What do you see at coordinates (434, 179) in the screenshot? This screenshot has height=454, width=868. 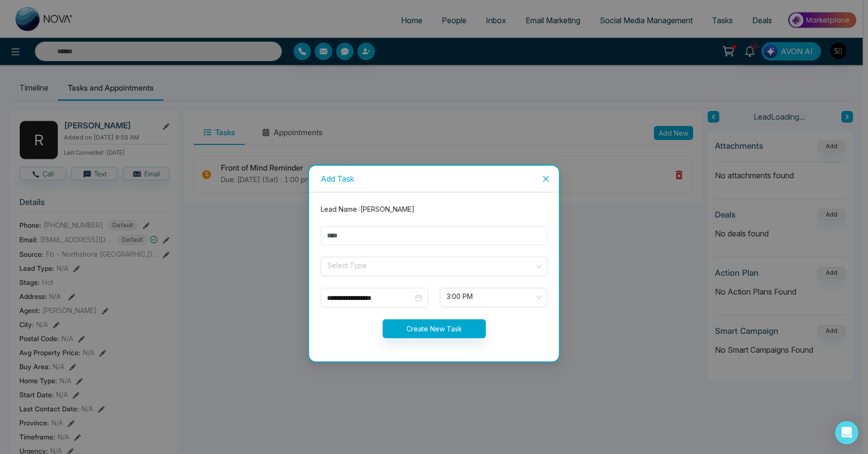 I see `div: Add Task` at bounding box center [434, 179].